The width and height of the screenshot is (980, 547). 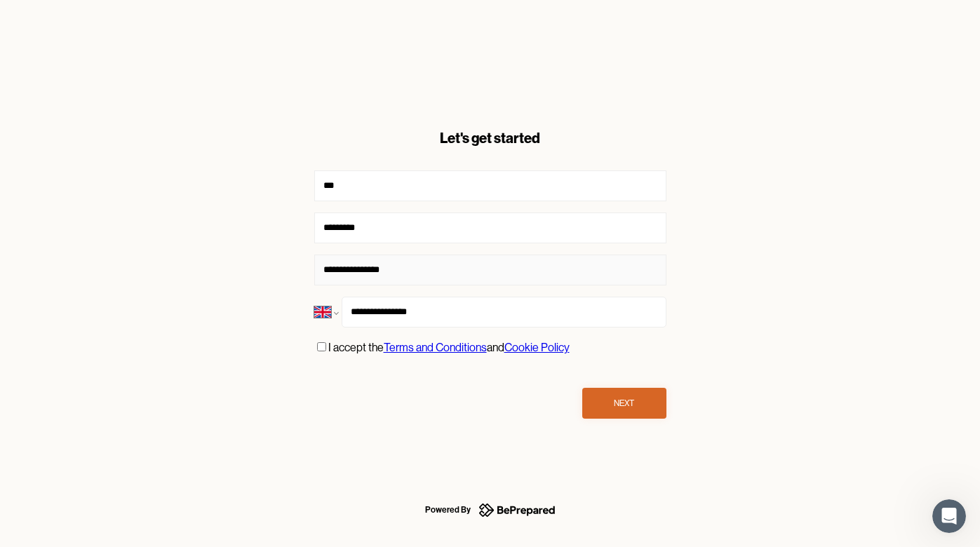 I want to click on div: Let's get started, so click(x=490, y=138).